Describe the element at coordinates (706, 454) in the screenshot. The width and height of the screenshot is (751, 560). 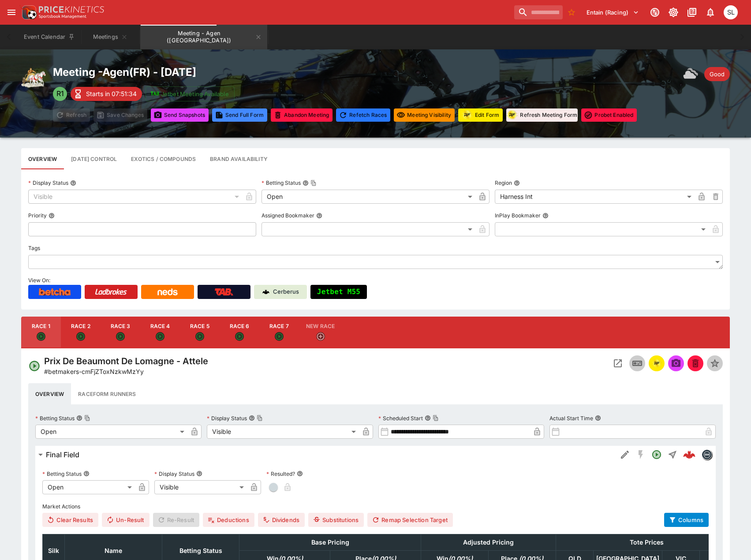
I see `div: betmakers` at that location.